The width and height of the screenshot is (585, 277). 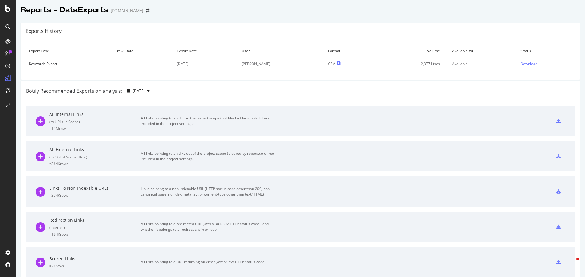 What do you see at coordinates (69, 51) in the screenshot?
I see `td: Export Type` at bounding box center [69, 51].